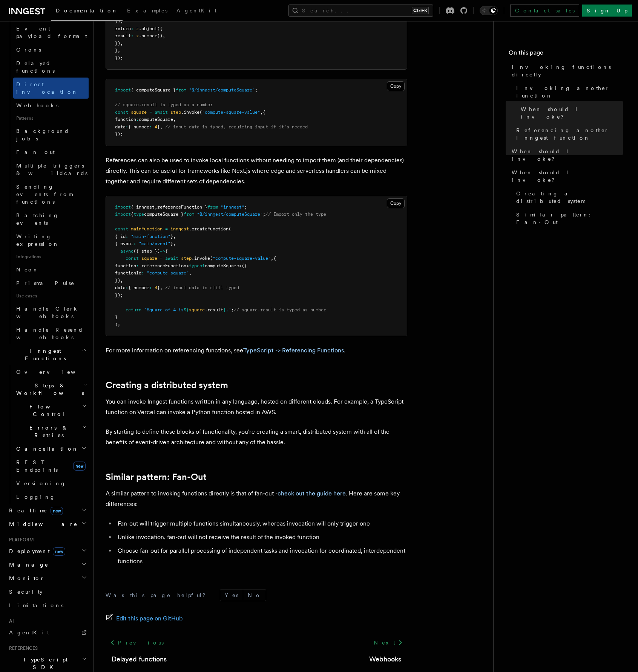 This screenshot has width=638, height=672. What do you see at coordinates (572, 113) in the screenshot?
I see `span: When should I invoke?` at bounding box center [572, 113].